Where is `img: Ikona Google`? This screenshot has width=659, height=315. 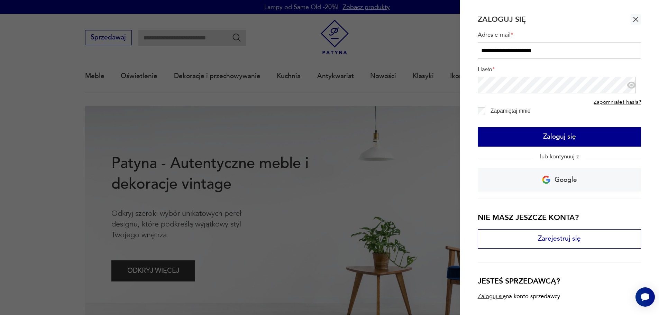 img: Ikona Google is located at coordinates (547, 180).